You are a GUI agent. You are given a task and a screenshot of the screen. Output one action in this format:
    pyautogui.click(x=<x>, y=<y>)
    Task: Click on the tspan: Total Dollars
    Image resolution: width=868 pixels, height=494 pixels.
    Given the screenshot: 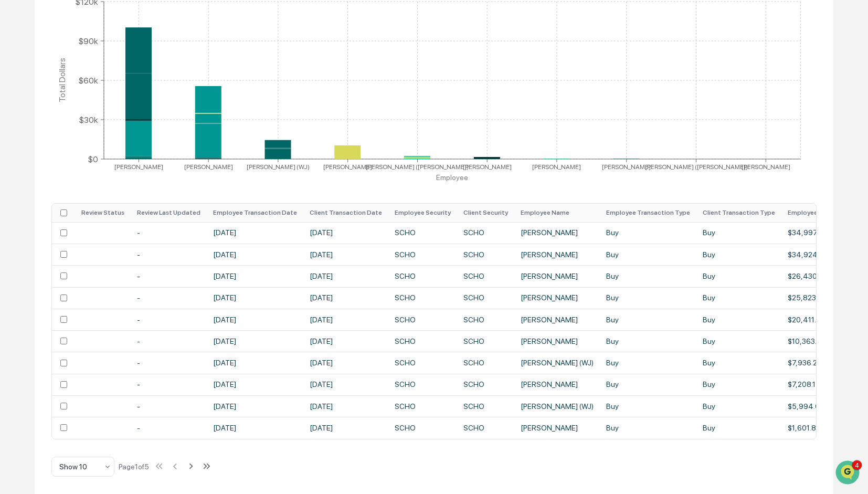 What is the action you would take?
    pyautogui.click(x=62, y=80)
    